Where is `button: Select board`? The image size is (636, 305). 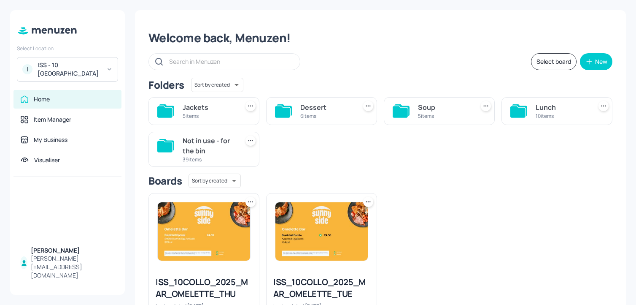 button: Select board is located at coordinates (554, 62).